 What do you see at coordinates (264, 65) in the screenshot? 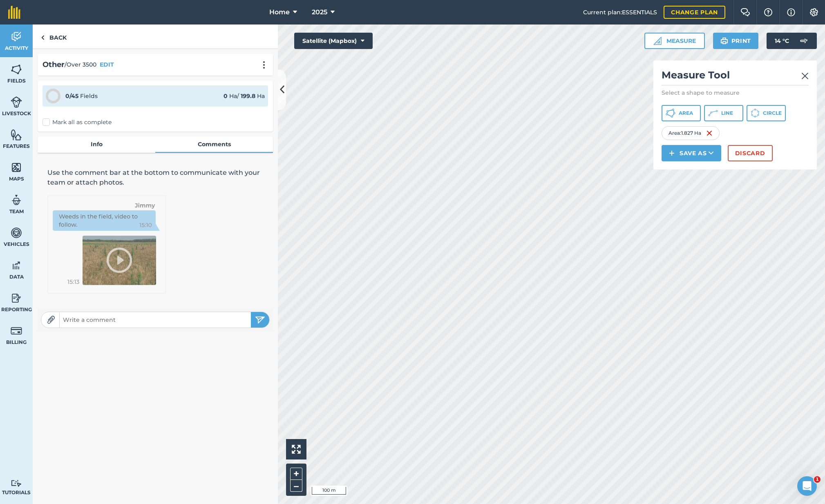
I see `img: svg+xml;base64,PHN2ZyB4bWxucz0iaHR0cDovL3d3dy53My5vcmcvMjAwMC9zdmciIHdpZHRoPSIyMCIgaGVpZ2h0PSIyNC...` at bounding box center [264, 65].